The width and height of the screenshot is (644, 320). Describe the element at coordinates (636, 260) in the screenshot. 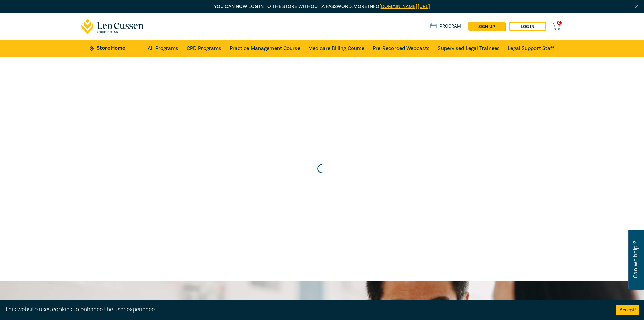

I see `span: Can we help ?` at that location.